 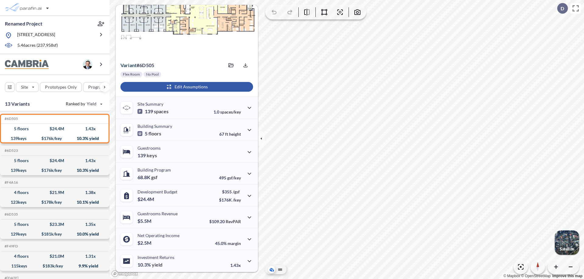 What do you see at coordinates (280, 270) in the screenshot?
I see `button: Site Plan` at bounding box center [280, 270].